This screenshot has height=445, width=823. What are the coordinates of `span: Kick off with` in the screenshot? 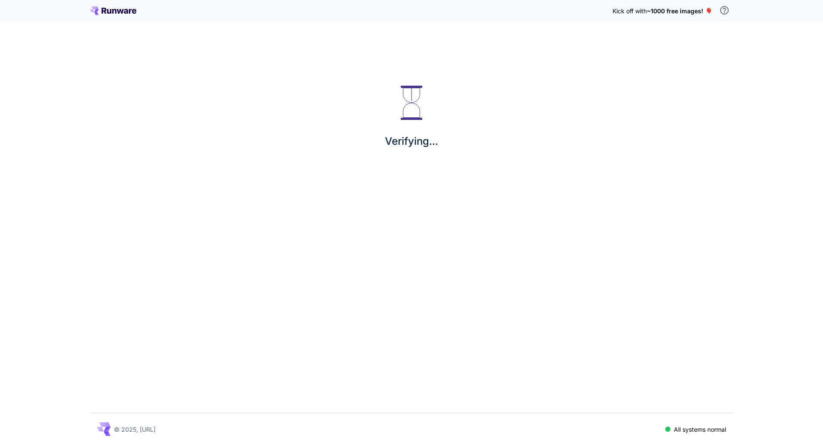 It's located at (629, 11).